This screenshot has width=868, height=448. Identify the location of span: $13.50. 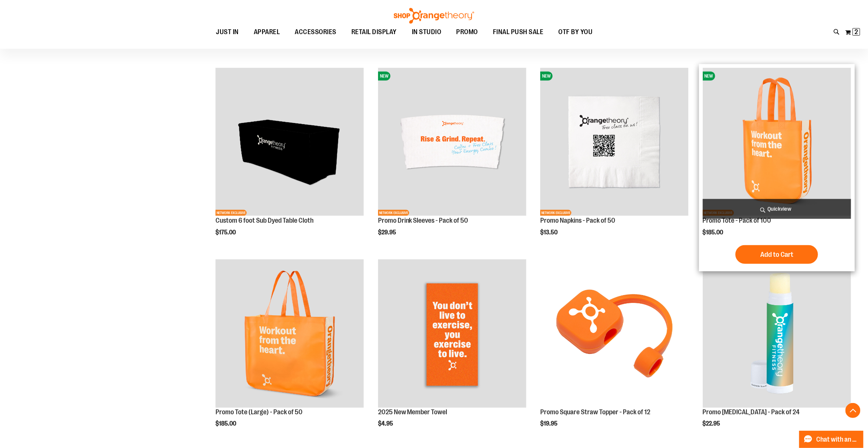
(549, 233).